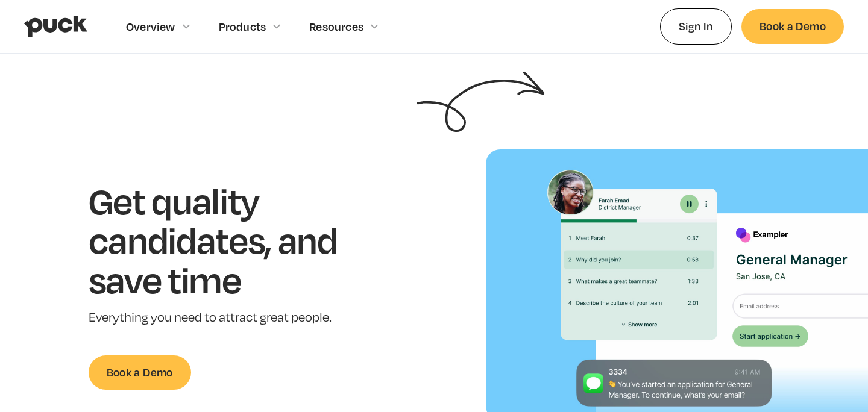 This screenshot has height=412, width=868. What do you see at coordinates (232, 240) in the screenshot?
I see `h1: Get quality candidates, and save time` at bounding box center [232, 240].